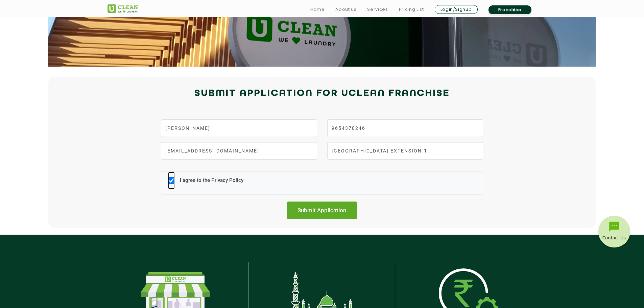  Describe the element at coordinates (456, 9) in the screenshot. I see `a: Login/Signup` at that location.